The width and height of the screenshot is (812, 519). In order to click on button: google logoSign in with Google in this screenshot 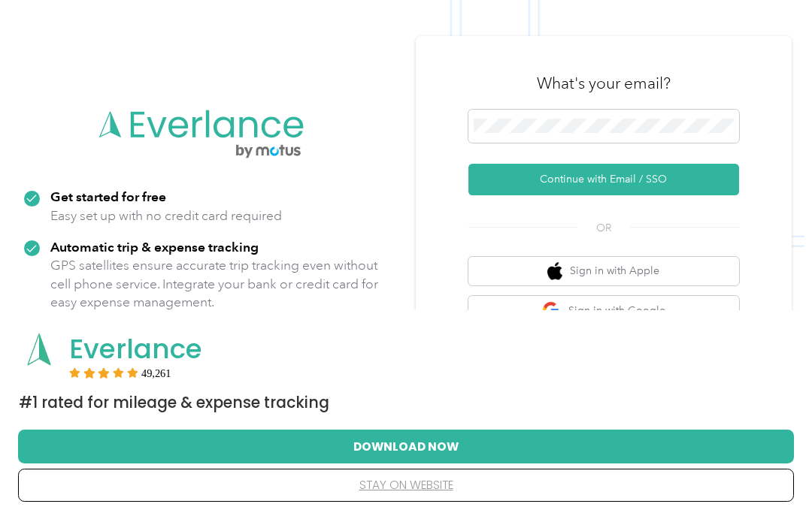, I will do `click(603, 310)`.